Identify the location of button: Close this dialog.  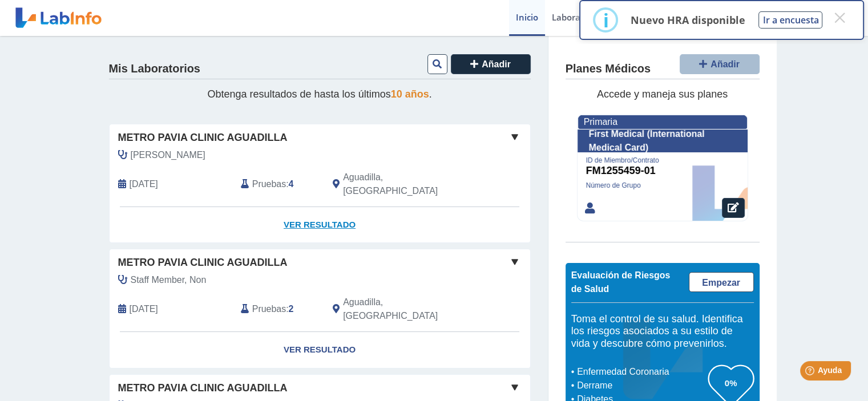
(839, 18).